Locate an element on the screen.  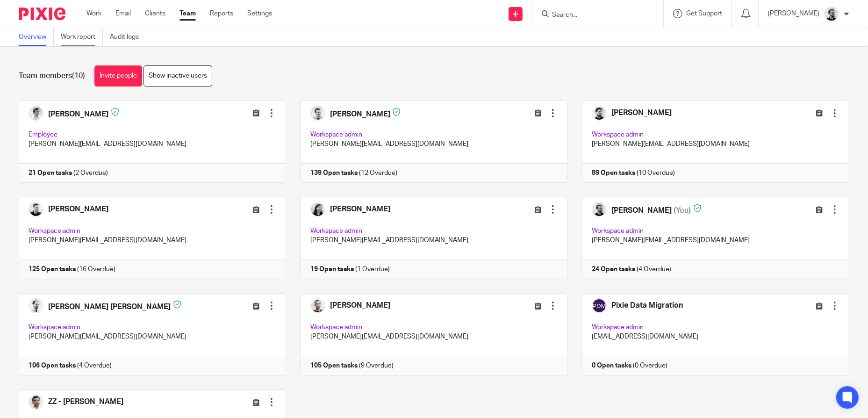
span: Get Support is located at coordinates (704, 14).